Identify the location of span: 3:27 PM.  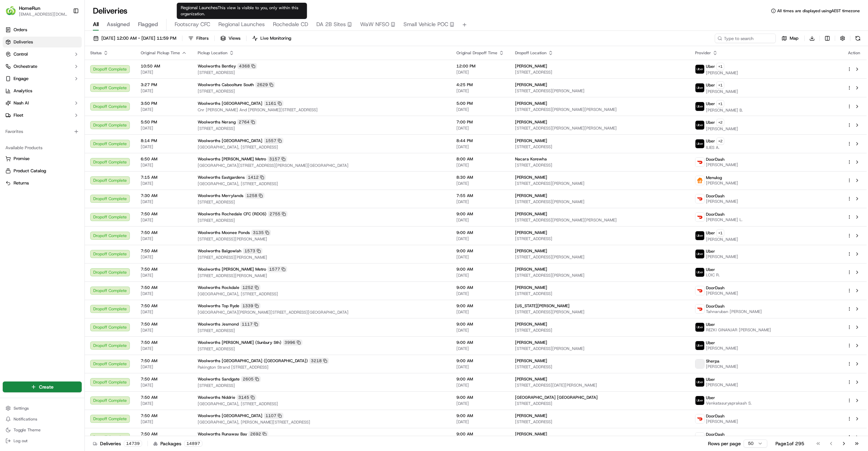
(164, 85).